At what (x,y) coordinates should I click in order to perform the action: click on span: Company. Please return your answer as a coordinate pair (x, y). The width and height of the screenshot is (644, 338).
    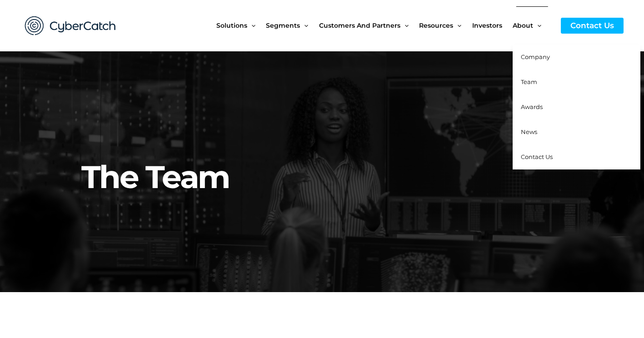
    Looking at the image, I should click on (536, 57).